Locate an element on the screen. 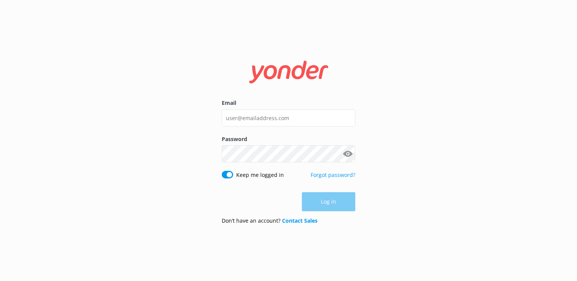 Image resolution: width=577 pixels, height=281 pixels. label: Keep me logged in is located at coordinates (260, 175).